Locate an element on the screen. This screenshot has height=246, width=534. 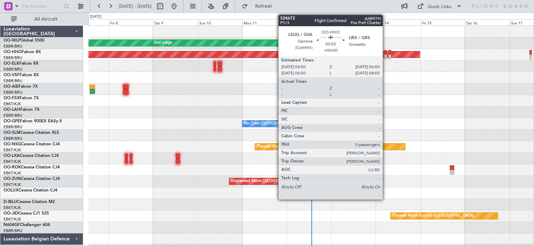
a: N604GFChallenger 604 is located at coordinates (27, 225).